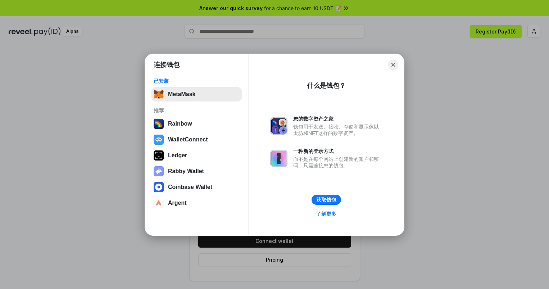 Image resolution: width=549 pixels, height=289 pixels. I want to click on button: Close, so click(394, 65).